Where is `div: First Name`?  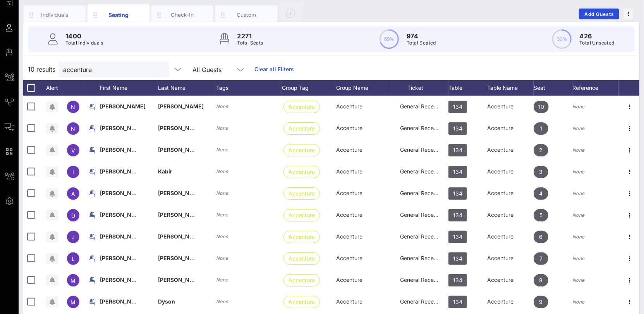
div: First Name is located at coordinates (129, 88).